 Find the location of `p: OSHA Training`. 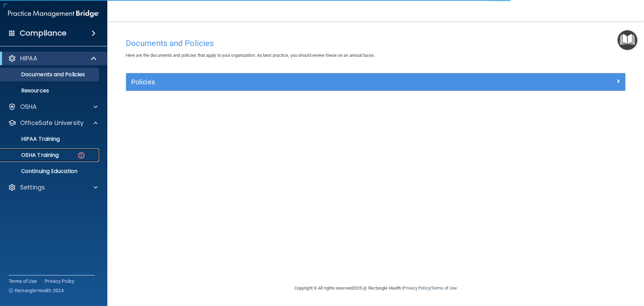

p: OSHA Training is located at coordinates (31, 155).